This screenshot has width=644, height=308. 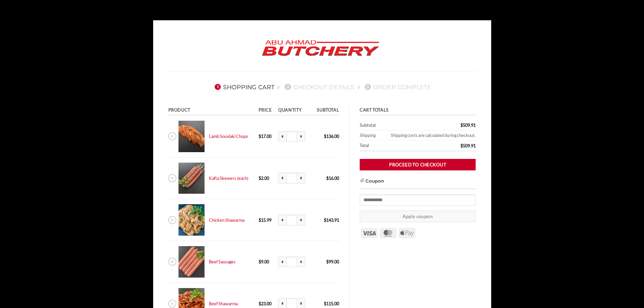 What do you see at coordinates (288, 87) in the screenshot?
I see `span: 2` at bounding box center [288, 87].